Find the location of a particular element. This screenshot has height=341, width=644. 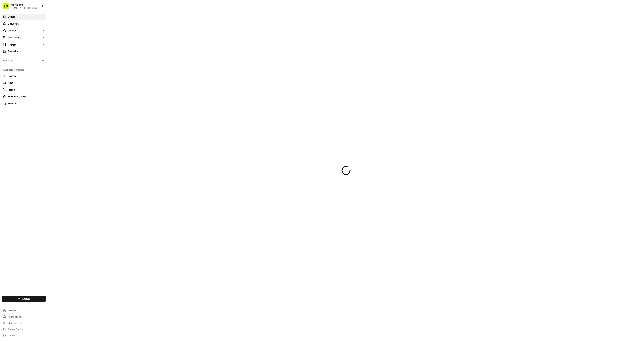

button: Toggle Theme is located at coordinates (24, 329).